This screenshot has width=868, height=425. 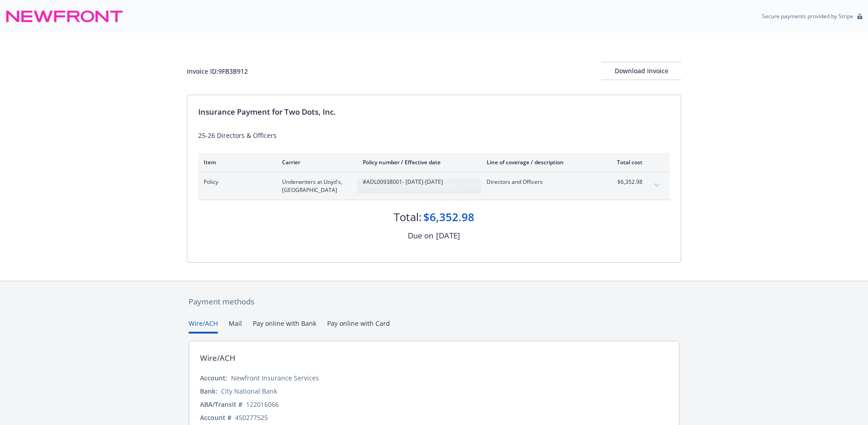 I want to click on div: Account #, so click(x=216, y=418).